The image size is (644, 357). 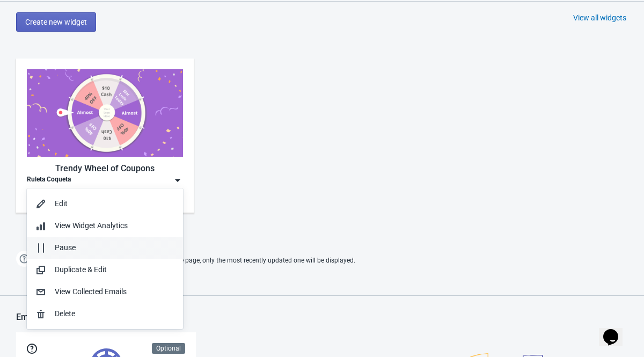 What do you see at coordinates (104, 314) in the screenshot?
I see `button: Delete` at bounding box center [104, 314].